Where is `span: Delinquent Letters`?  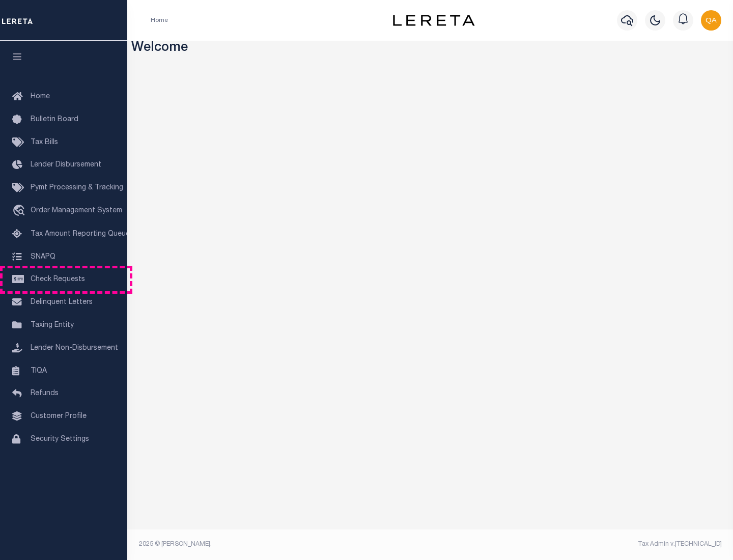
span: Delinquent Letters is located at coordinates (62, 302).